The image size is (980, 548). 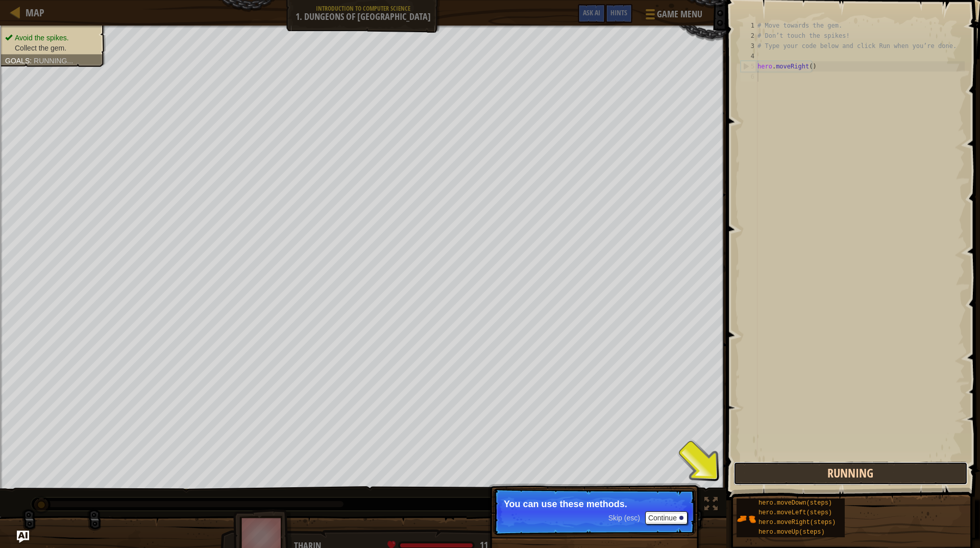 What do you see at coordinates (672, 16) in the screenshot?
I see `button: Game Menu` at bounding box center [672, 16].